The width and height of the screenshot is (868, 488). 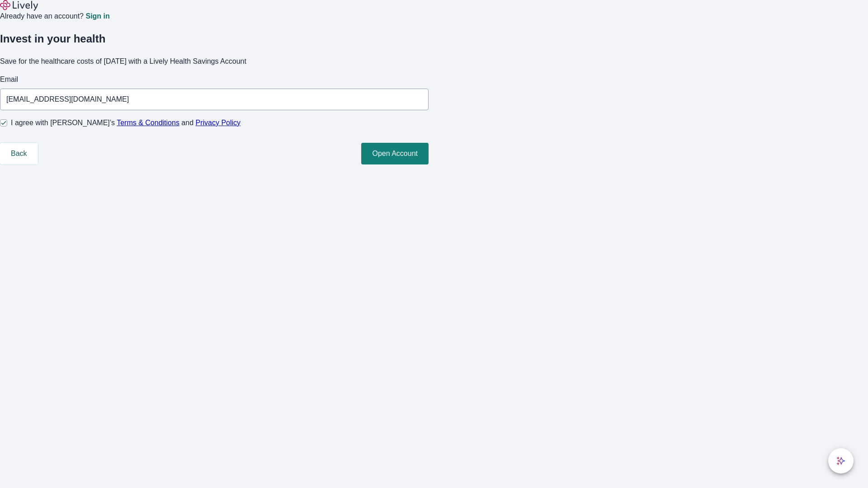 I want to click on a: Terms & Conditions, so click(x=148, y=123).